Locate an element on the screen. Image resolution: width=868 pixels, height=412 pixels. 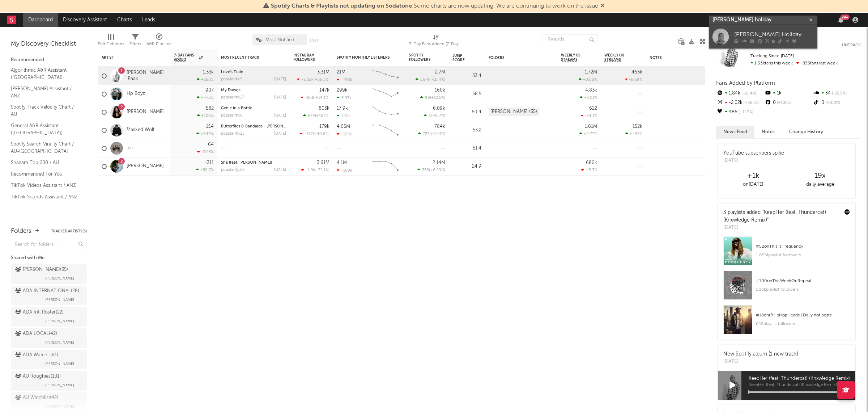
div: # 100 on ThisWeekOnRepeat is located at coordinates (803, 281).